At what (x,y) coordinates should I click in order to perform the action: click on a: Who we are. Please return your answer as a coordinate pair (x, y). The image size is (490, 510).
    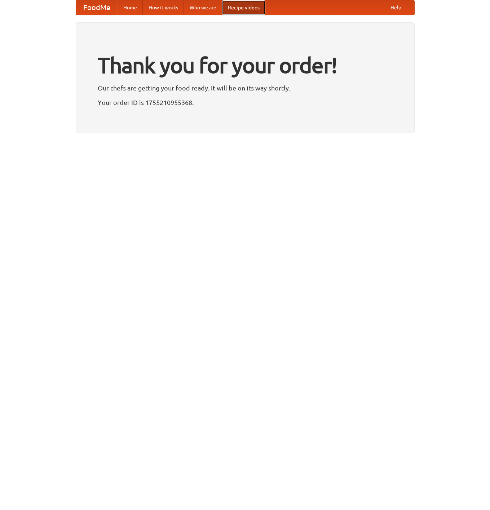
    Looking at the image, I should click on (203, 8).